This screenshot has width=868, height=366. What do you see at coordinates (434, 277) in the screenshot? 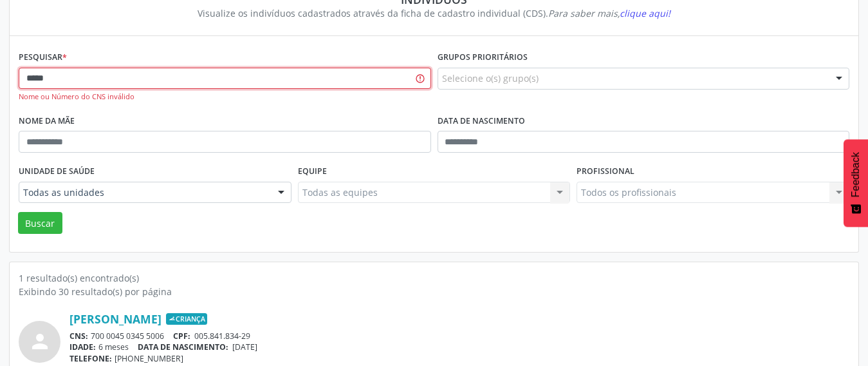
I see `div: 1 resultado(s) encontrado(s)` at bounding box center [434, 277].